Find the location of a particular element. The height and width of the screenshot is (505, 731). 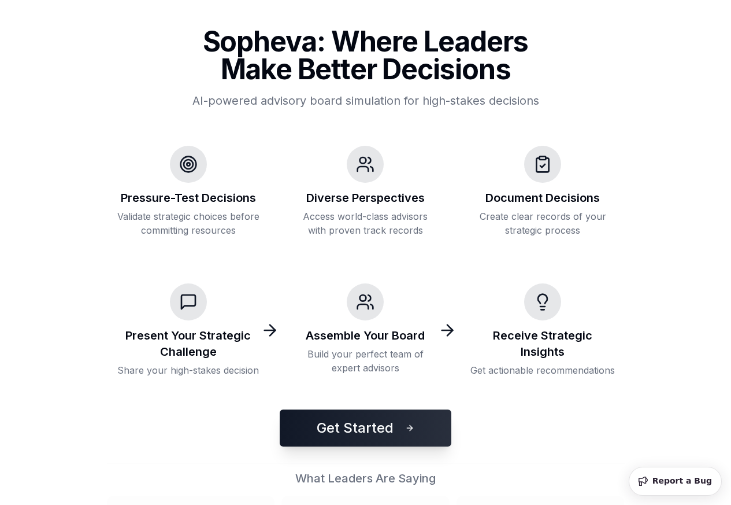

p: AI-powered advisory board simulation for high-stakes decisions is located at coordinates (366, 101).